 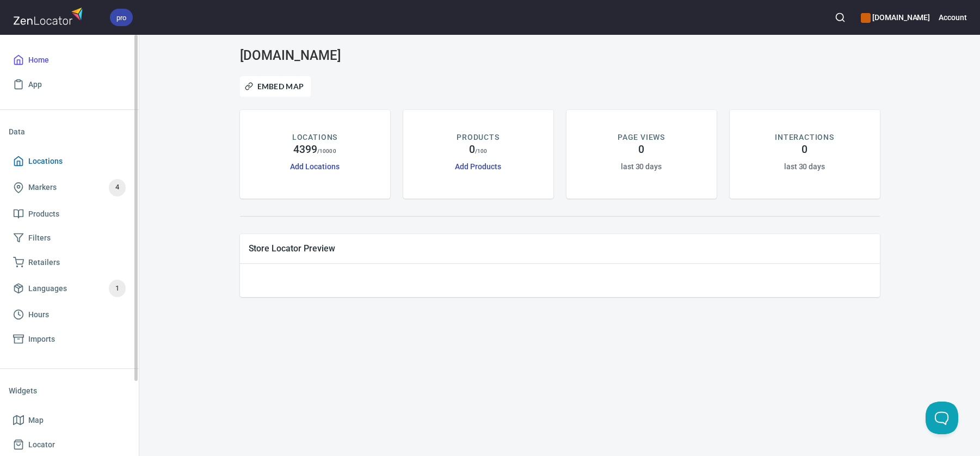 I want to click on button: Embed Map, so click(x=276, y=86).